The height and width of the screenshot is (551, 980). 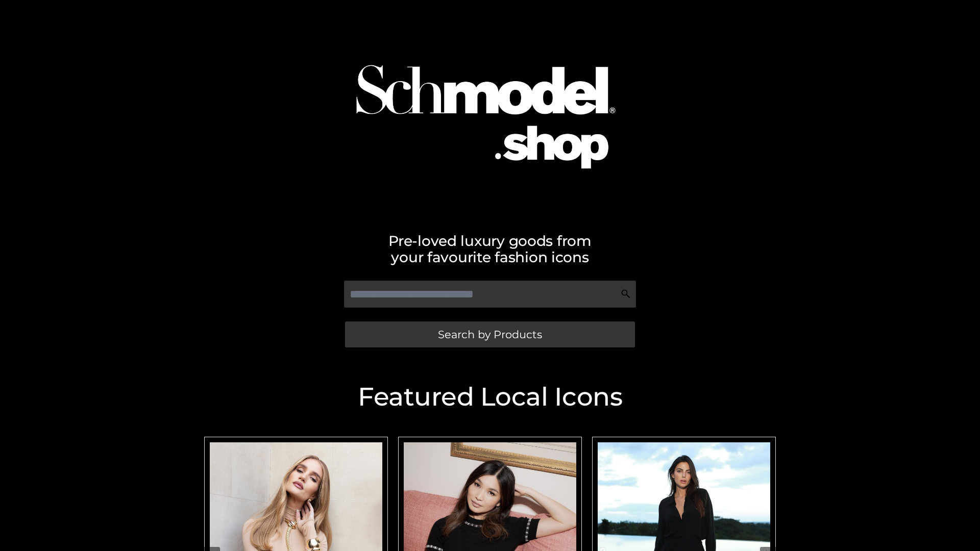 I want to click on h2: Pre-loved luxury goods from your favourite fashion icons, so click(x=490, y=249).